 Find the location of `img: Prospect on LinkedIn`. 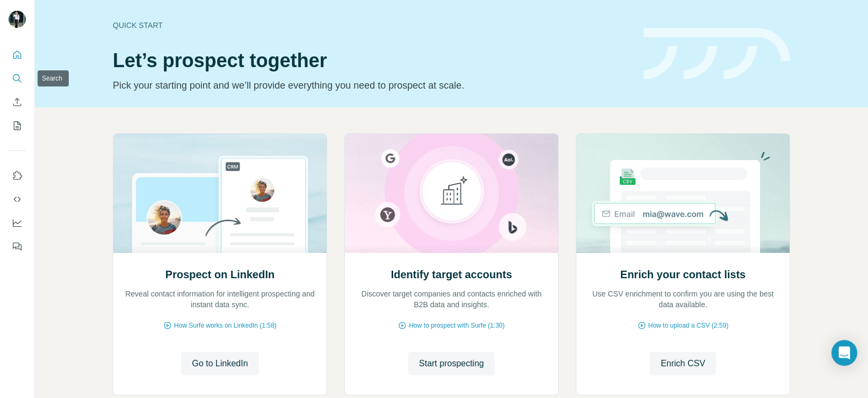

img: Prospect on LinkedIn is located at coordinates (220, 193).